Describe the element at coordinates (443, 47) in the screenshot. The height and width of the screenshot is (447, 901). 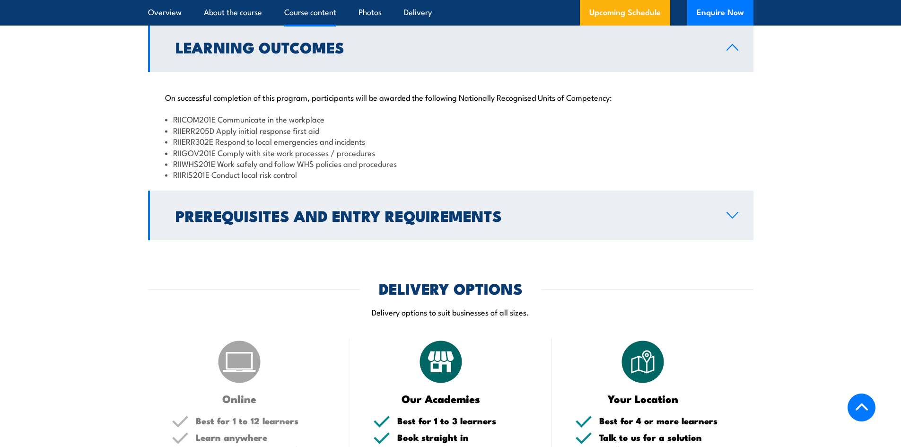
I see `h2: Learning Outcomes` at that location.